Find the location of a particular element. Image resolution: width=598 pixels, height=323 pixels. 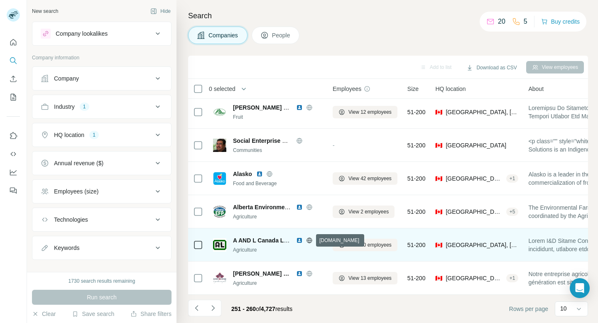

div: 1730 search results remaining is located at coordinates (102, 281).